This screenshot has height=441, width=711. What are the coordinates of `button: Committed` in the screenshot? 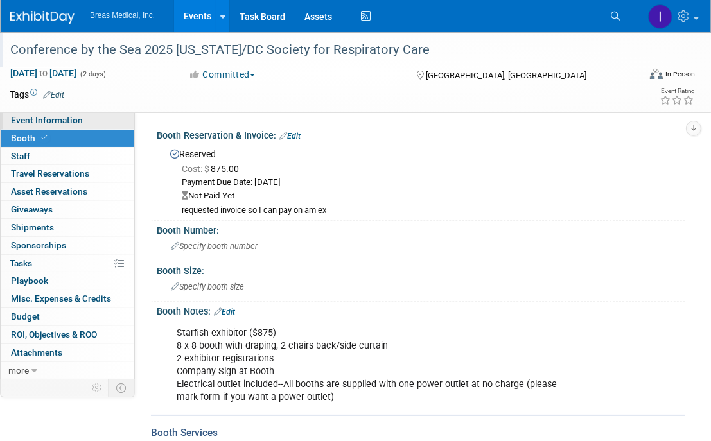 It's located at (222, 75).